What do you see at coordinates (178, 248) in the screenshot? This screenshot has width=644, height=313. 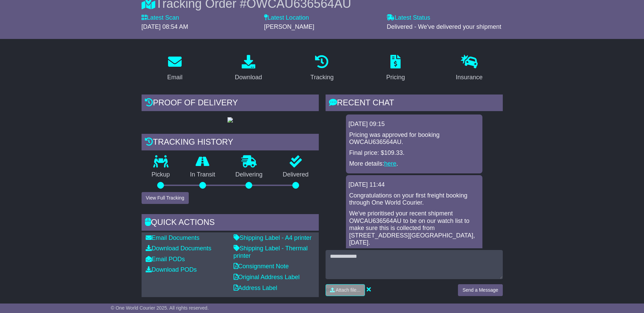 I see `a: Download Documents` at bounding box center [178, 248].